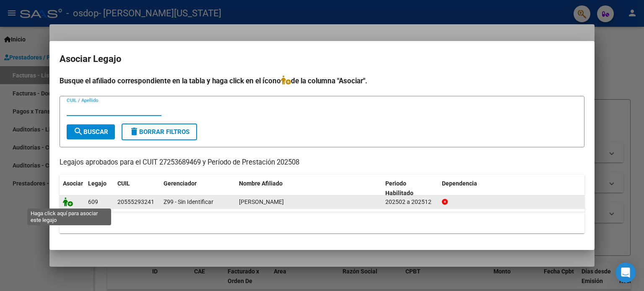 The height and width of the screenshot is (291, 644). I want to click on span: Asociar, so click(73, 184).